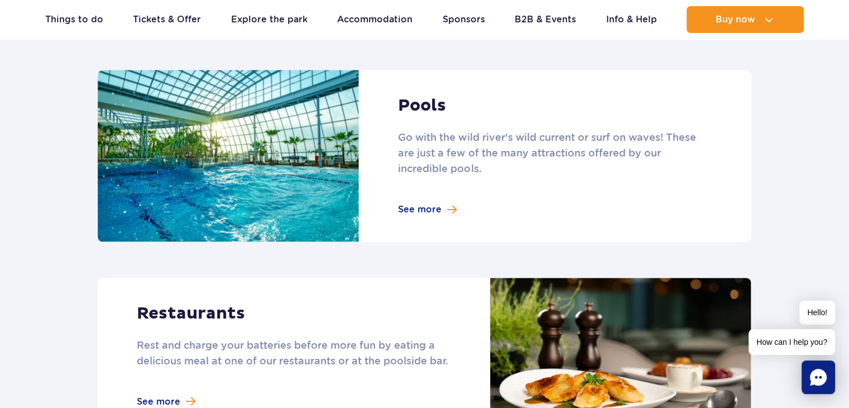 Image resolution: width=849 pixels, height=408 pixels. Describe the element at coordinates (269, 20) in the screenshot. I see `a: Explore the park` at that location.